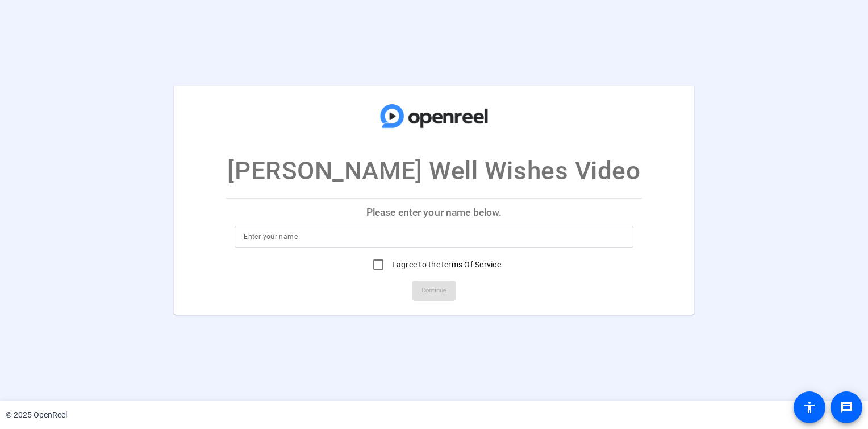  What do you see at coordinates (810, 407) in the screenshot?
I see `mat-icon: accessibility` at bounding box center [810, 407].